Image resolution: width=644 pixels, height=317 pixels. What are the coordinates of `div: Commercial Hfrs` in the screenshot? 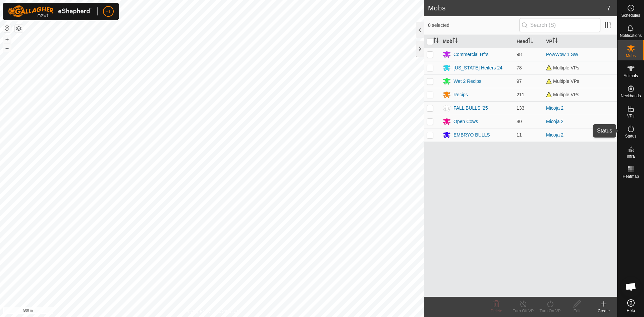 It's located at (471, 54).